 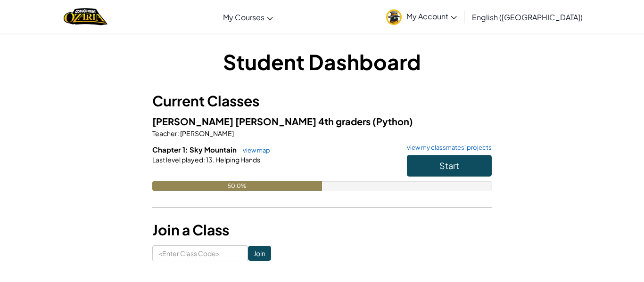 What do you see at coordinates (449, 165) in the screenshot?
I see `span: Start` at bounding box center [449, 165].